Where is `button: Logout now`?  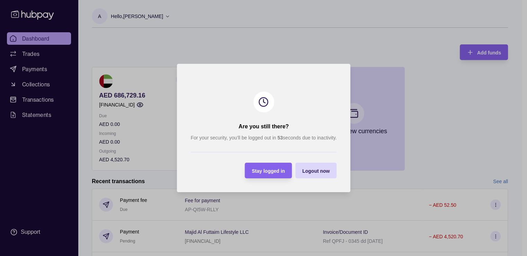 button: Logout now is located at coordinates (316, 170).